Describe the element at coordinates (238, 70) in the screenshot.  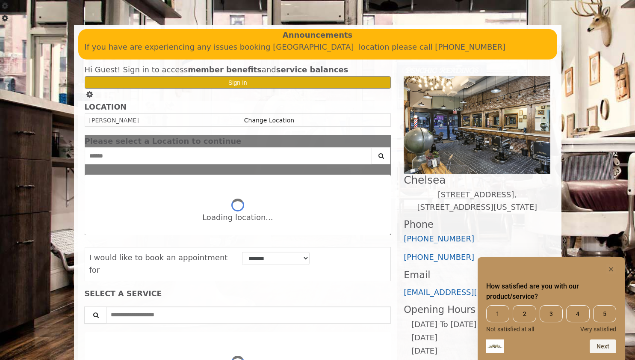
I see `div: Hi Guest! Sign in to access and` at that location.